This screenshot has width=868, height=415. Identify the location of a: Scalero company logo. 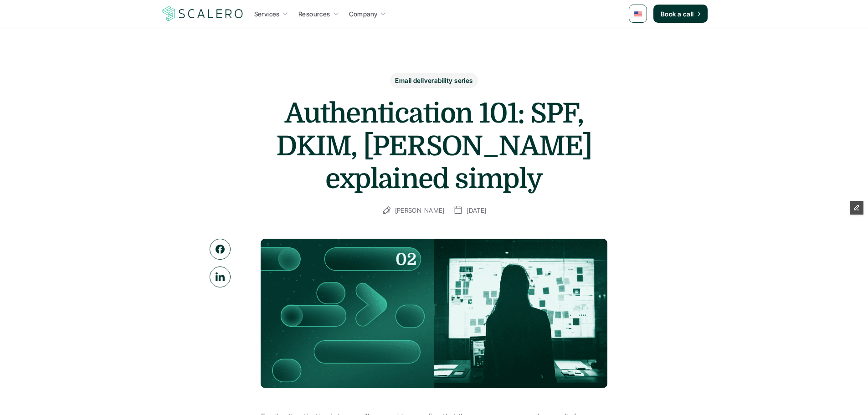
(202, 13).